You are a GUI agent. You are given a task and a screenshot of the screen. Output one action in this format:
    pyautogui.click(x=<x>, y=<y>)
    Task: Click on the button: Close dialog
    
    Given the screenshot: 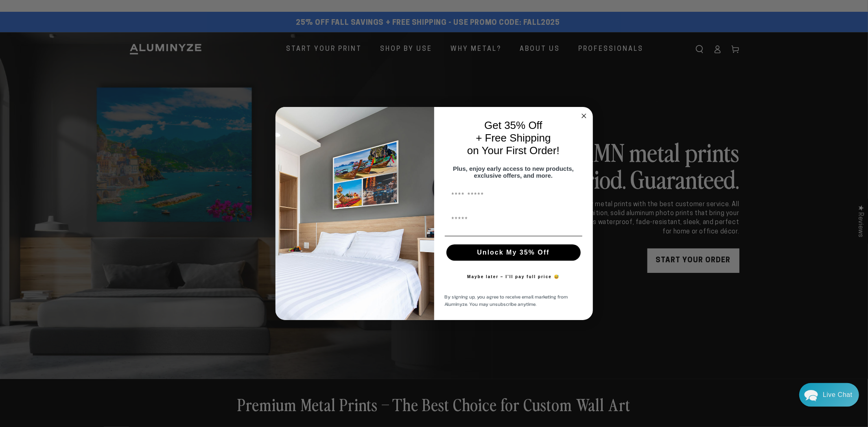 What is the action you would take?
    pyautogui.click(x=584, y=116)
    